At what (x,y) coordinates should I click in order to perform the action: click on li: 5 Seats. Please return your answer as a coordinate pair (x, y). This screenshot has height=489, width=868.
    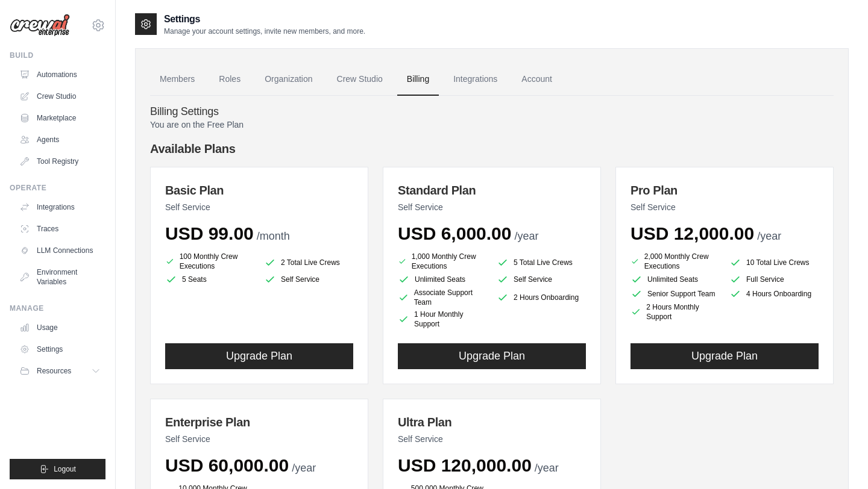
    Looking at the image, I should click on (209, 280).